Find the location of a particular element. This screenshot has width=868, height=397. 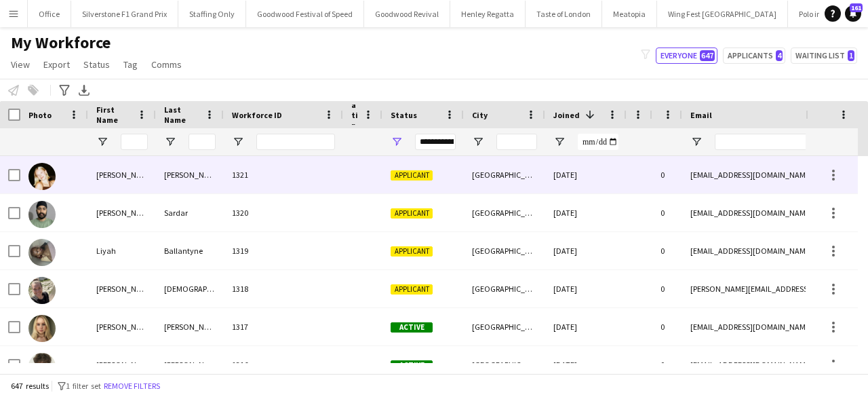

div: Sardar is located at coordinates (189, 212).